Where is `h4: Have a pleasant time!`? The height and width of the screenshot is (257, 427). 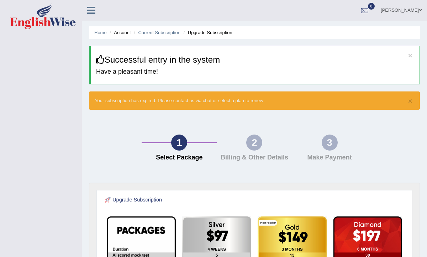
h4: Have a pleasant time! is located at coordinates (255, 72).